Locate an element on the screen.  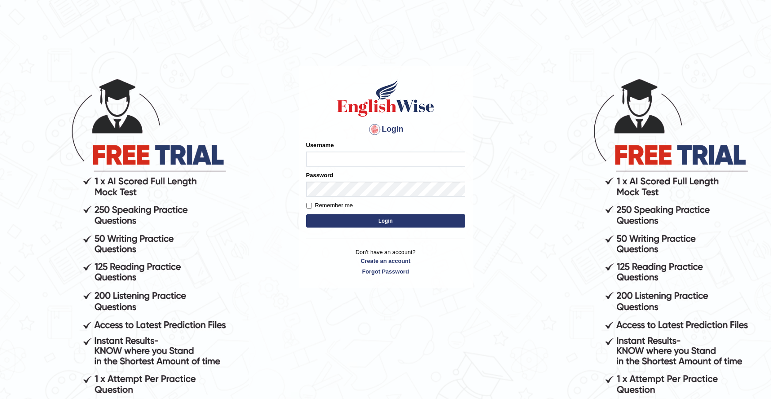
a: Create an account is located at coordinates (386, 261).